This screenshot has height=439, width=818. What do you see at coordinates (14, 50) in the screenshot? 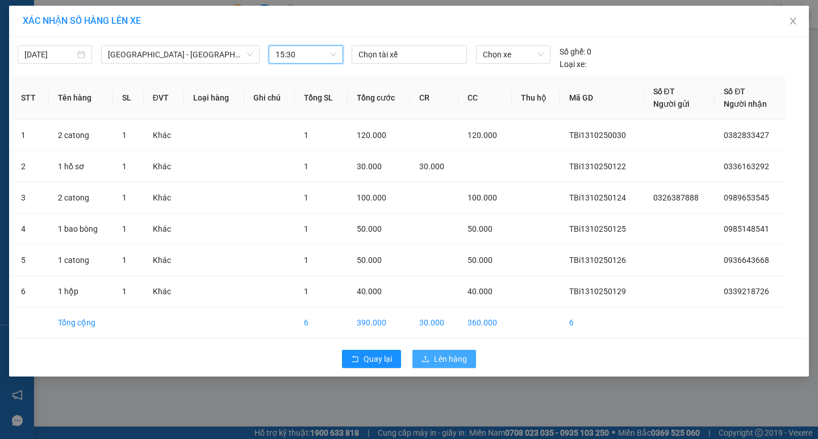
I see `span: Gửi` at bounding box center [14, 50].